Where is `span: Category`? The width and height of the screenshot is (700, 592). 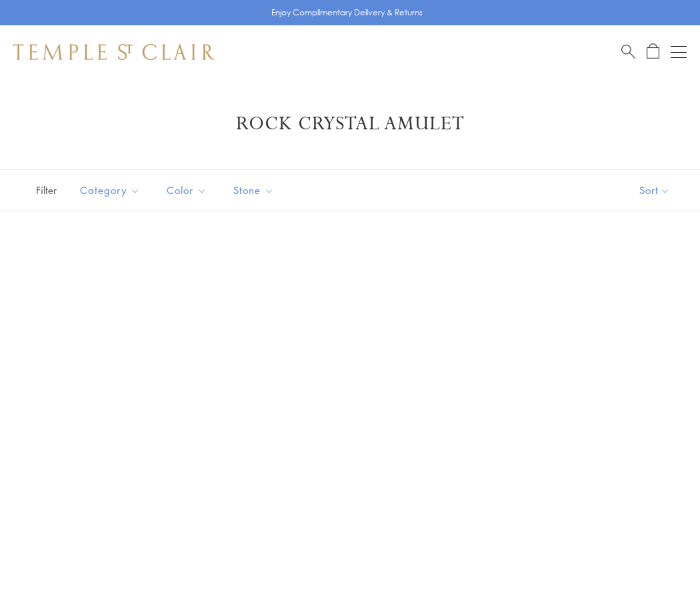
span: Category is located at coordinates (111, 190).